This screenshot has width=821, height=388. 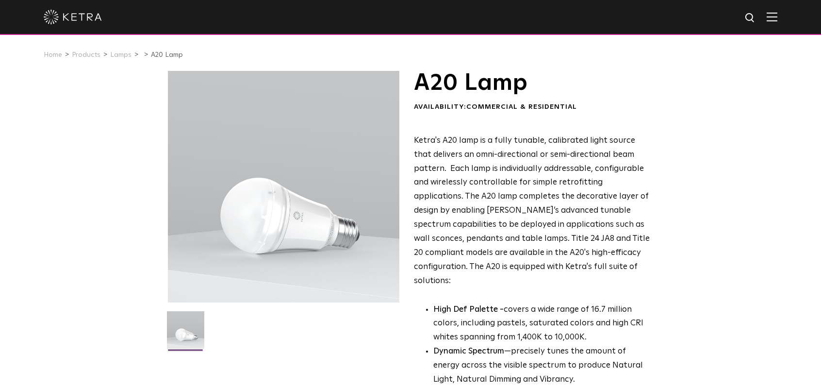 What do you see at coordinates (532, 83) in the screenshot?
I see `h1: A20 Lamp` at bounding box center [532, 83].